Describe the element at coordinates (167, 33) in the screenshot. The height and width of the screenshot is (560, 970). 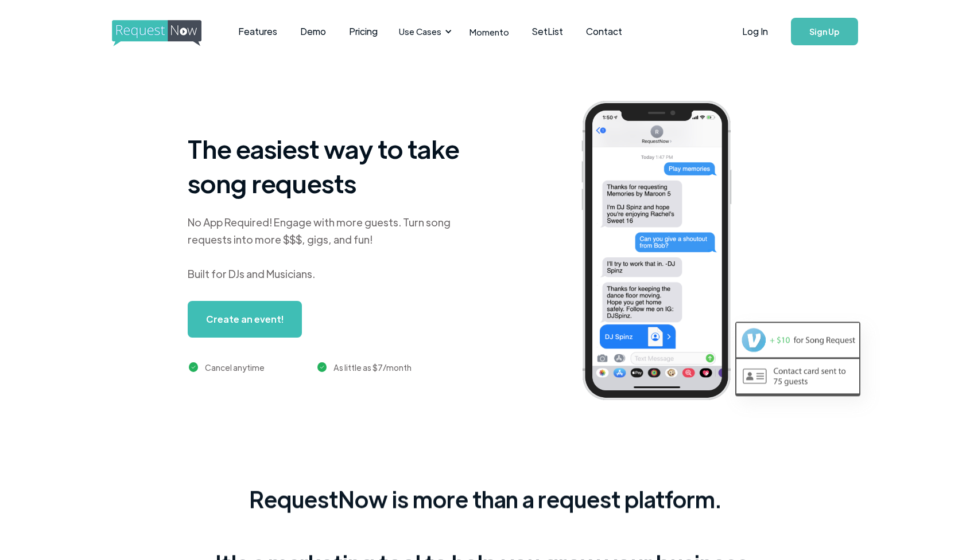
I see `img: requestnow logo` at that location.